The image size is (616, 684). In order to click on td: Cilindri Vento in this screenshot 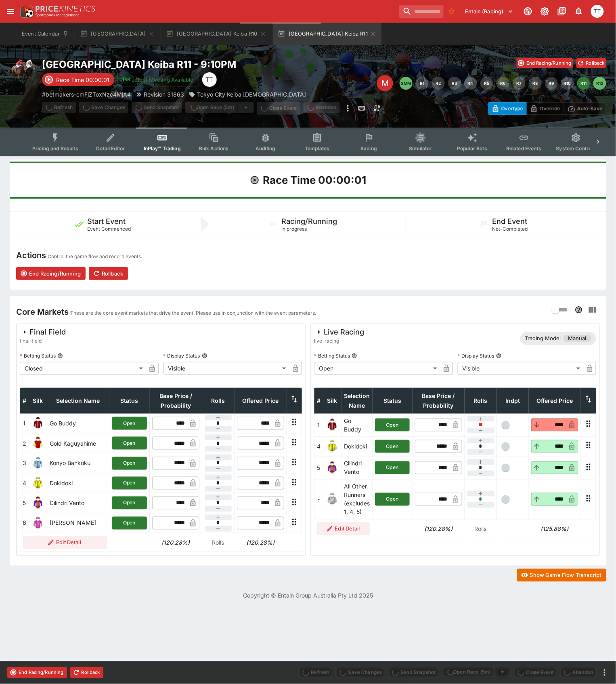, I will do `click(78, 503)`.